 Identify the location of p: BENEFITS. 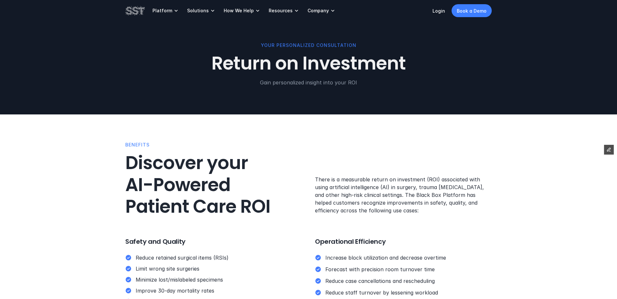
(137, 145).